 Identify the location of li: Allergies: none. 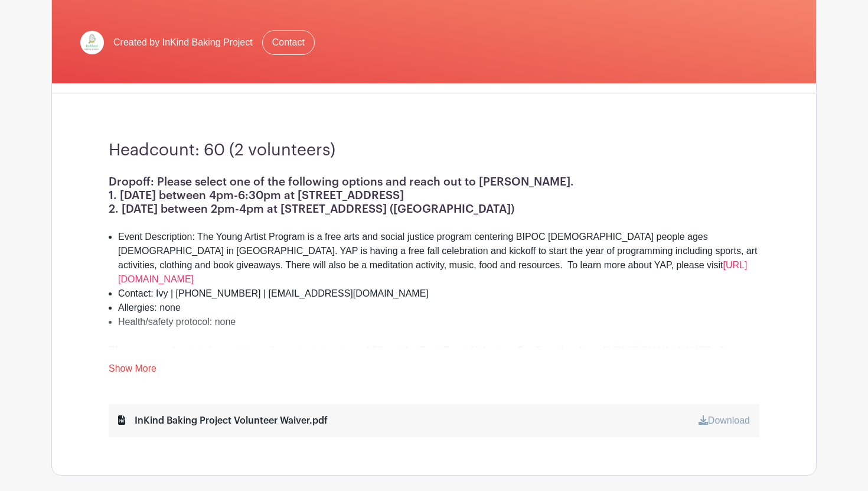
(439, 308).